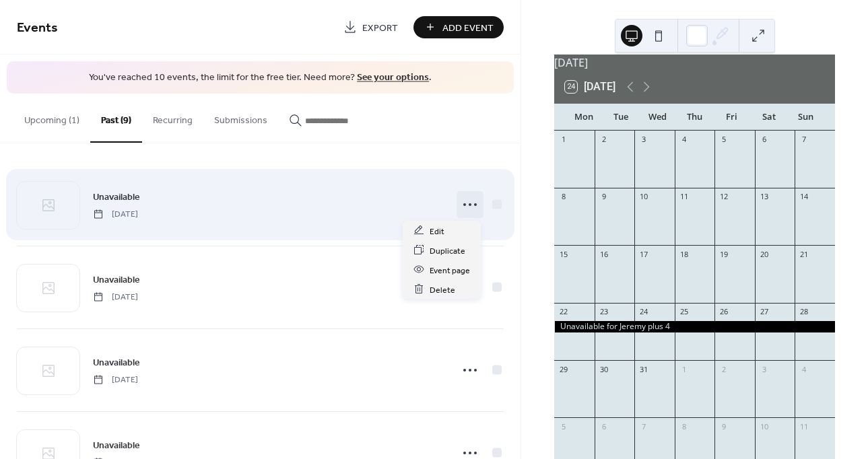 The width and height of the screenshot is (868, 459). Describe the element at coordinates (437, 230) in the screenshot. I see `span: Edit` at that location.